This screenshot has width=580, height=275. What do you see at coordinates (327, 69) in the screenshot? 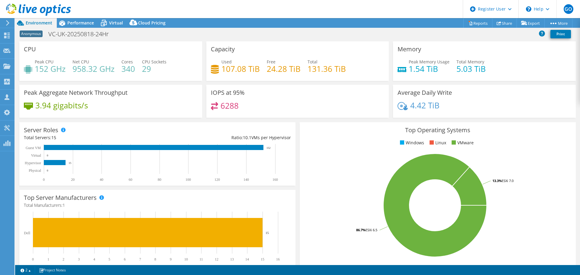
I see `h4: 131.36 TiB` at bounding box center [327, 69].